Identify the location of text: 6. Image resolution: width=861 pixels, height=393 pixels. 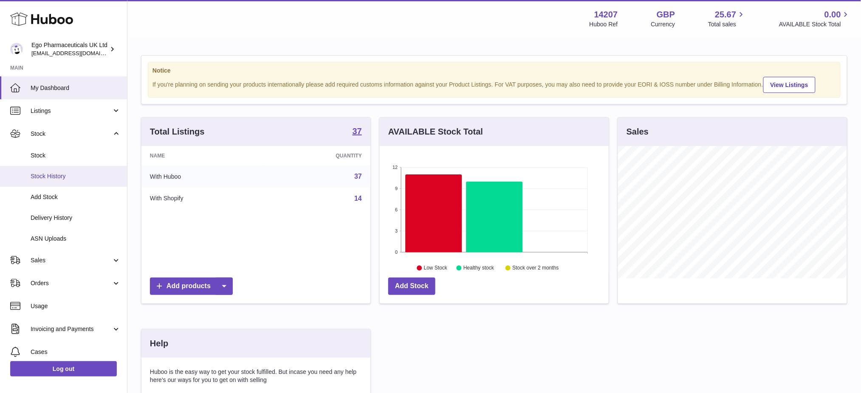
(396, 210).